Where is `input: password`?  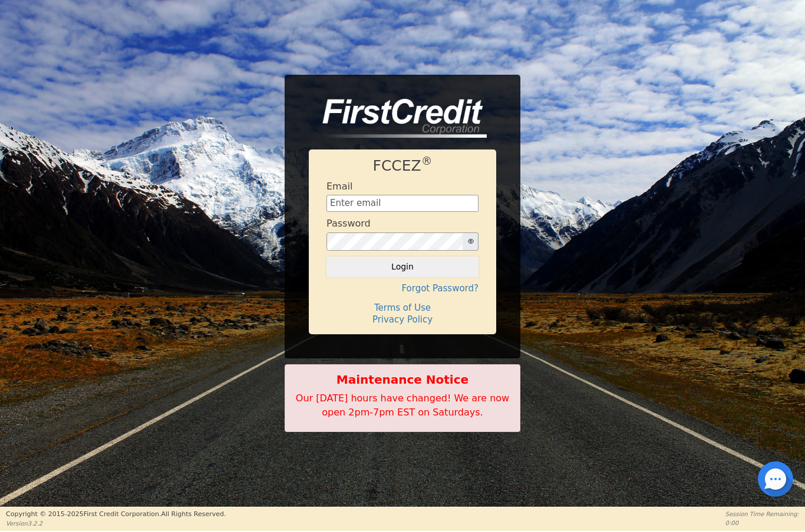 input: password is located at coordinates (394, 242).